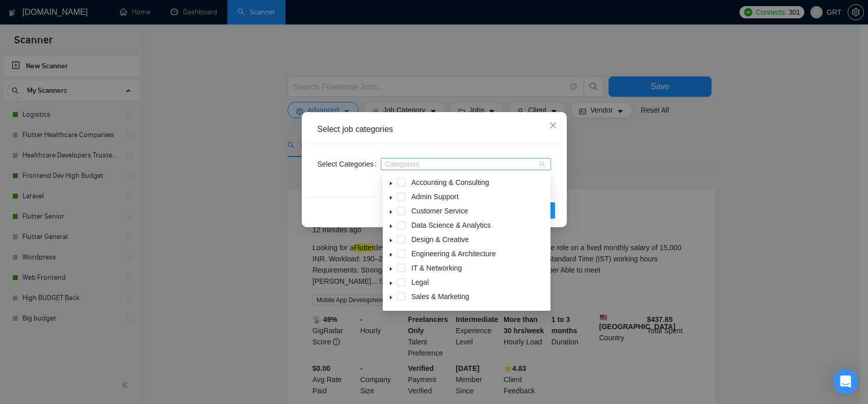 The width and height of the screenshot is (868, 404). Describe the element at coordinates (479, 311) in the screenshot. I see `span: Translation` at that location.